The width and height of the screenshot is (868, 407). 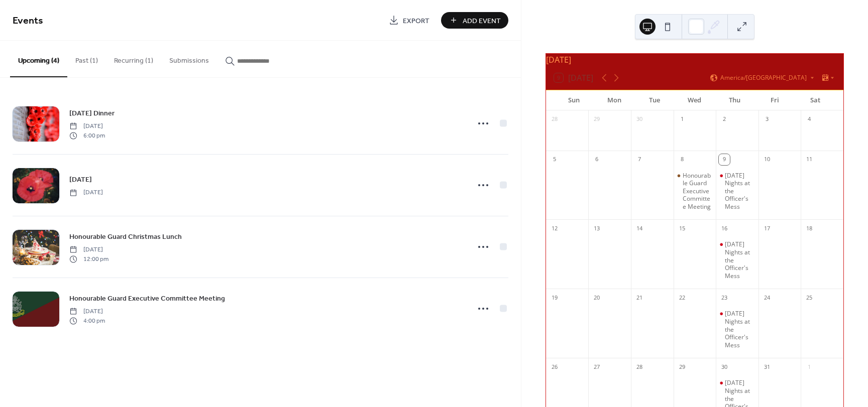 I want to click on div: 3, so click(x=767, y=120).